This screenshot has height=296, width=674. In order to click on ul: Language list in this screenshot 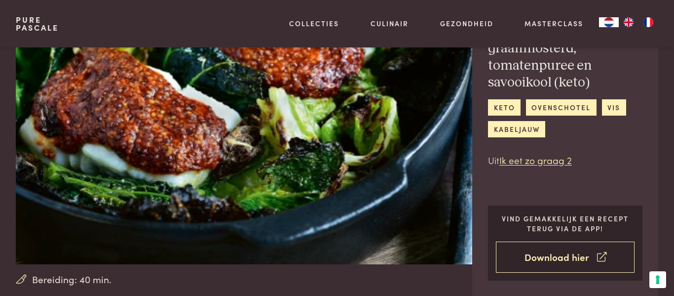, I will do `click(638, 22)`.